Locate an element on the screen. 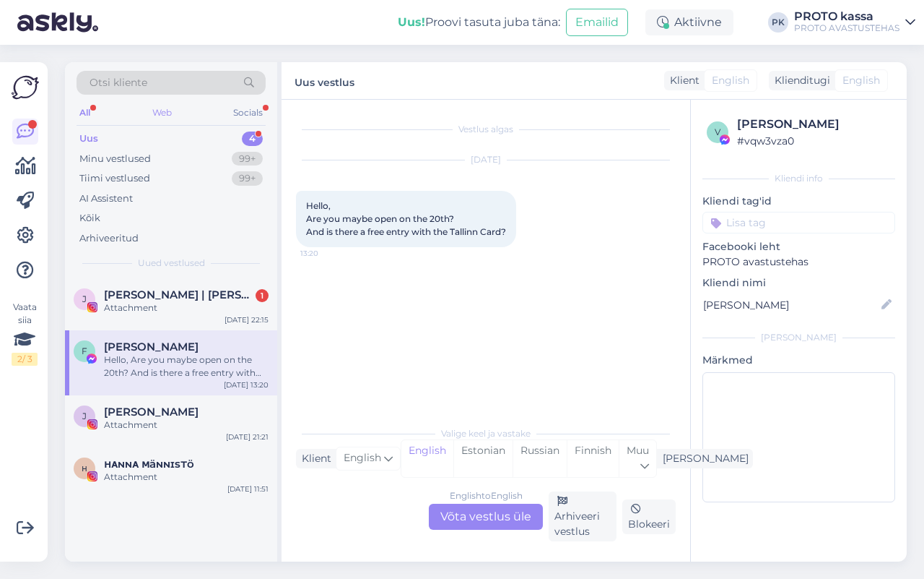  div: PROTO AVASTUSTEHAS is located at coordinates (847, 28).